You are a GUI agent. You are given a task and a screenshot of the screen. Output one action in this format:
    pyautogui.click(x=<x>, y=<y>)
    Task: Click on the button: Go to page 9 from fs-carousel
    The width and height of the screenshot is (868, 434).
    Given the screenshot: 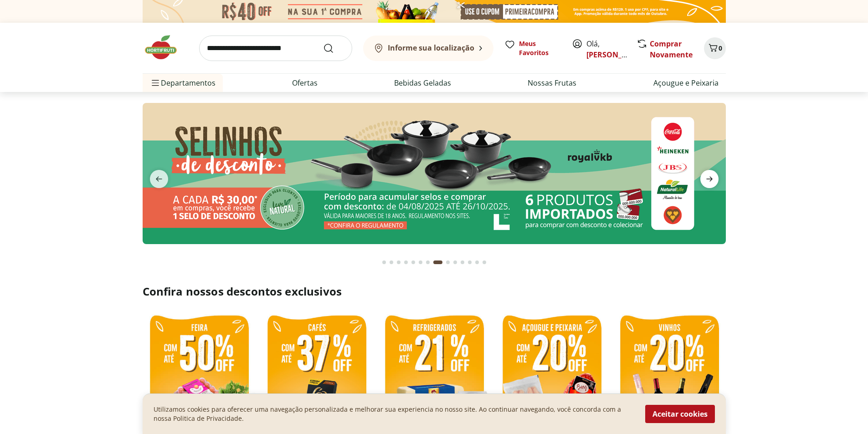 What is the action you would take?
    pyautogui.click(x=448, y=262)
    